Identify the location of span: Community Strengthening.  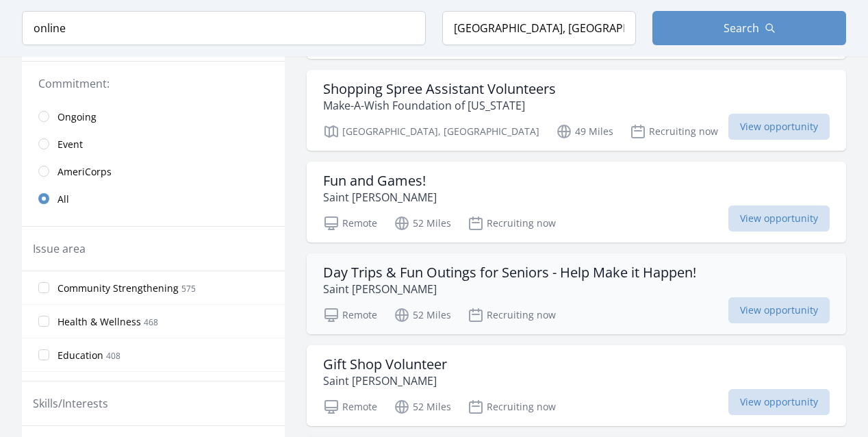
(118, 288).